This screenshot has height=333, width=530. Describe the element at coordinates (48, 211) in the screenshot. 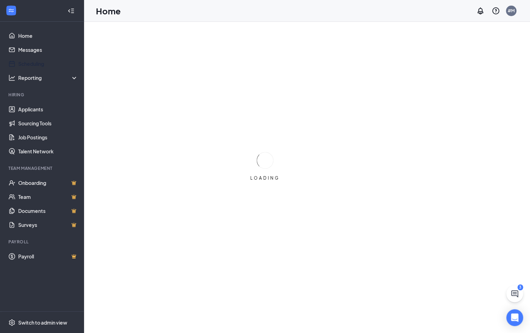

I see `a: DocumentsCrown` at that location.